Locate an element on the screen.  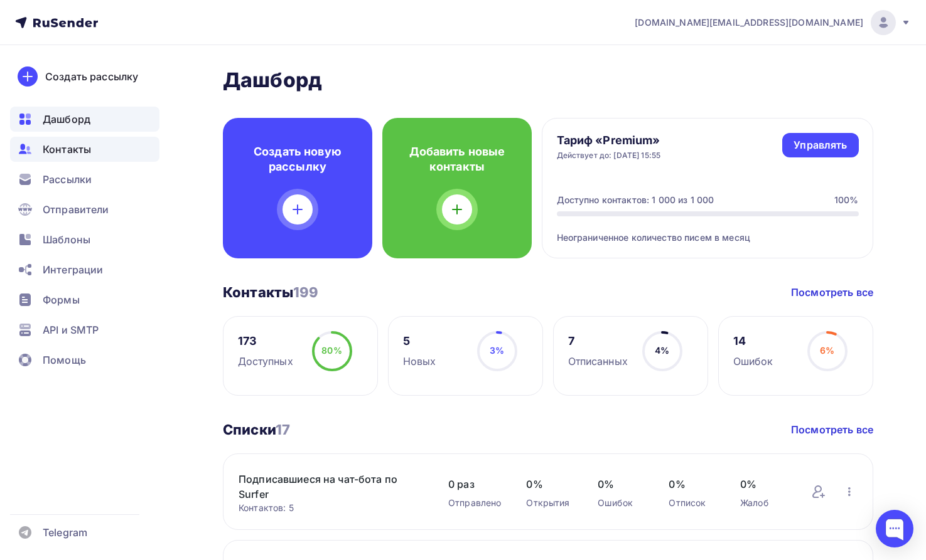
div: Неограниченное количество писем в месяц is located at coordinates (707, 230).